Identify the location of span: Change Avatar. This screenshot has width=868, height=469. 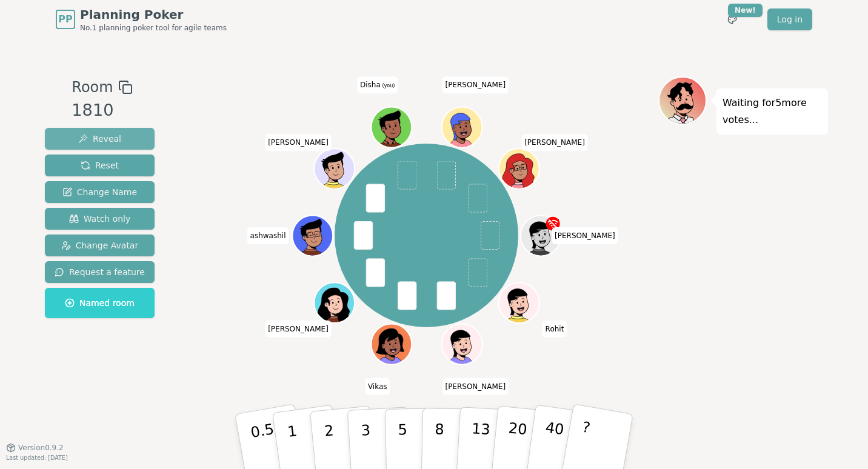
(100, 246).